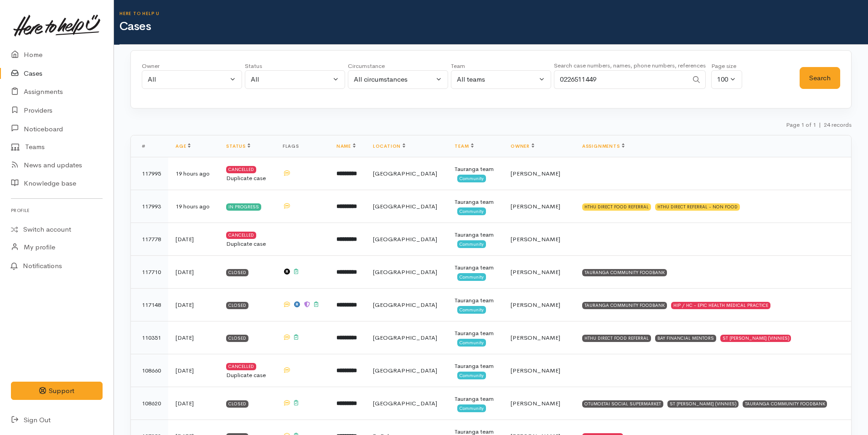 This screenshot has height=435, width=868. I want to click on h6: Here to help u, so click(494, 13).